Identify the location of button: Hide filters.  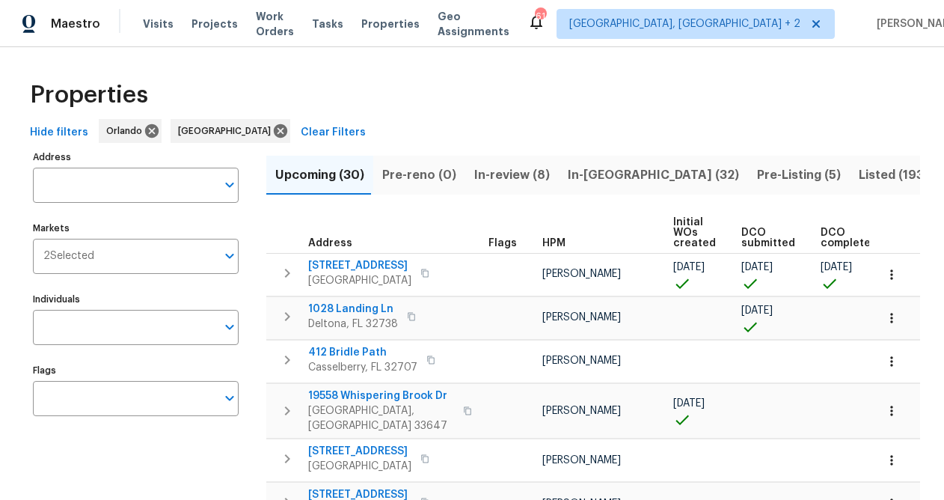
(59, 132).